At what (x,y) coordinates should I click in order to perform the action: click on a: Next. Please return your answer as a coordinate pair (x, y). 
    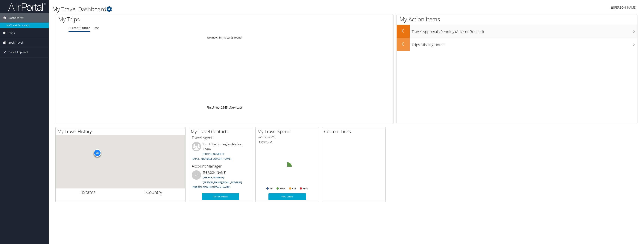
    Looking at the image, I should click on (233, 108).